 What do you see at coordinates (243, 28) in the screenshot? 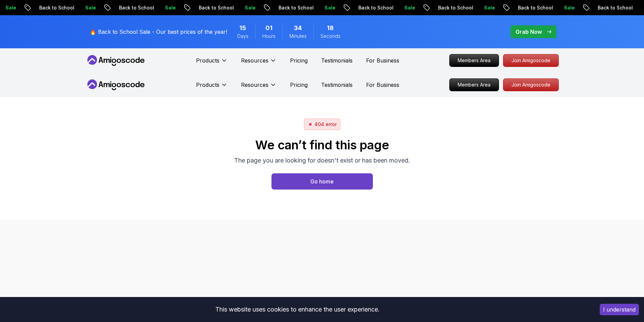
I see `span: 15 Days` at bounding box center [243, 28].